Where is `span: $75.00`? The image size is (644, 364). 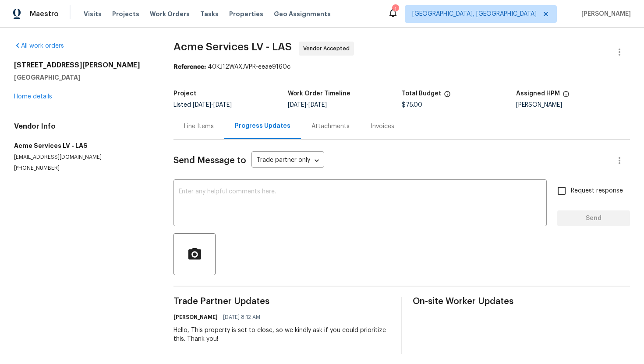 span: $75.00 is located at coordinates (412, 105).